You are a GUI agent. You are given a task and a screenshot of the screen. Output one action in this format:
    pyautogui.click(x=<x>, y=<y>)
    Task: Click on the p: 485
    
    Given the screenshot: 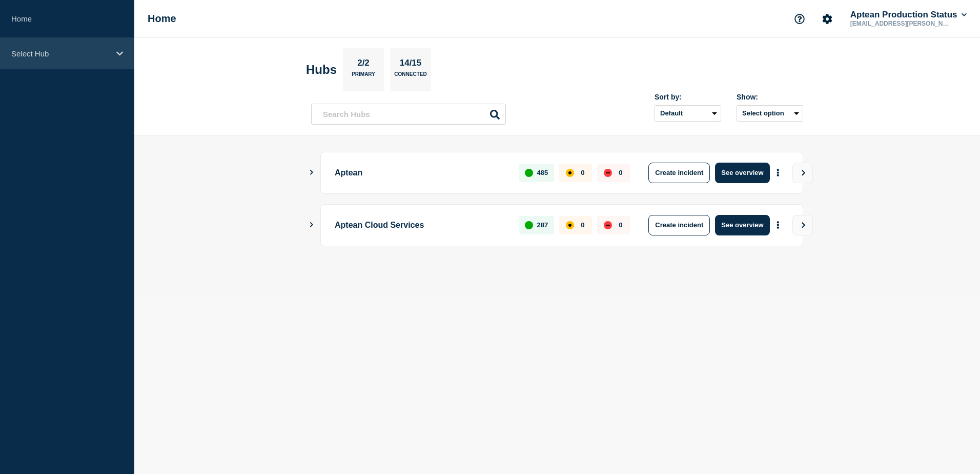 What is the action you would take?
    pyautogui.click(x=543, y=172)
    